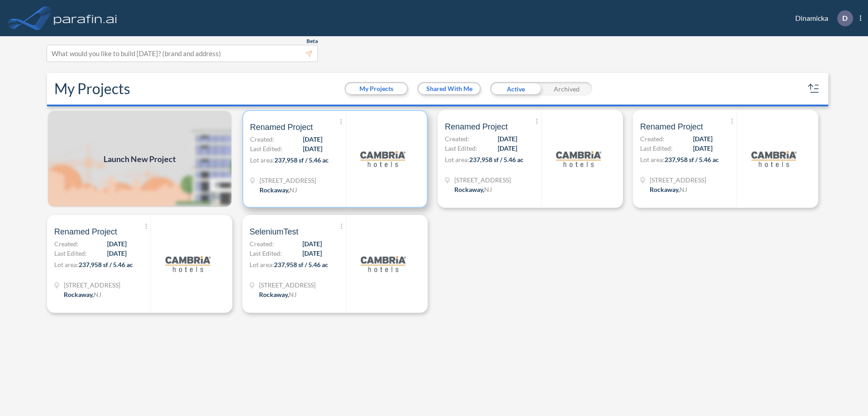 This screenshot has height=416, width=868. What do you see at coordinates (274, 232) in the screenshot?
I see `span: SeleniumTest` at bounding box center [274, 232].